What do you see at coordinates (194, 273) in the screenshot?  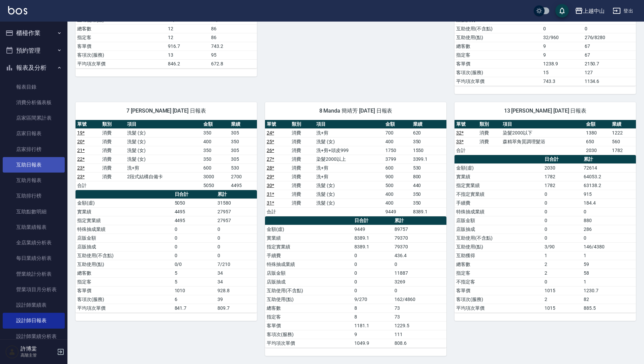 I see `td: 5` at bounding box center [194, 273].